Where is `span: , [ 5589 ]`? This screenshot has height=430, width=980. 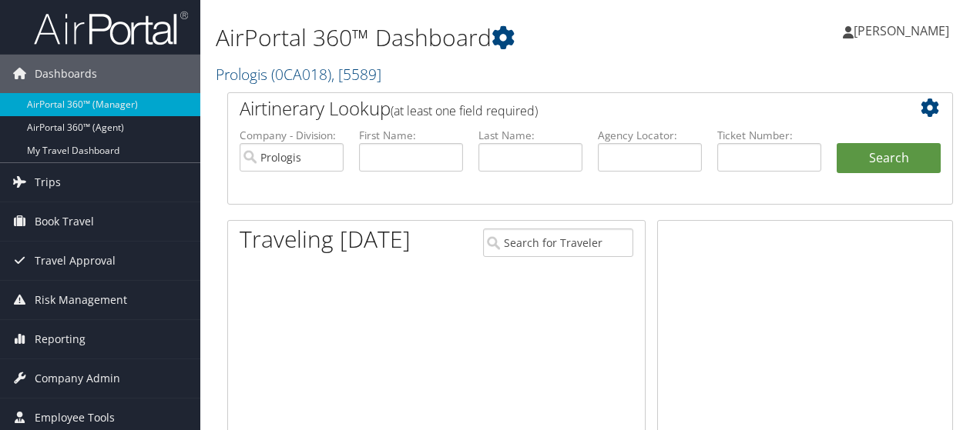 span: , [ 5589 ] is located at coordinates (356, 74).